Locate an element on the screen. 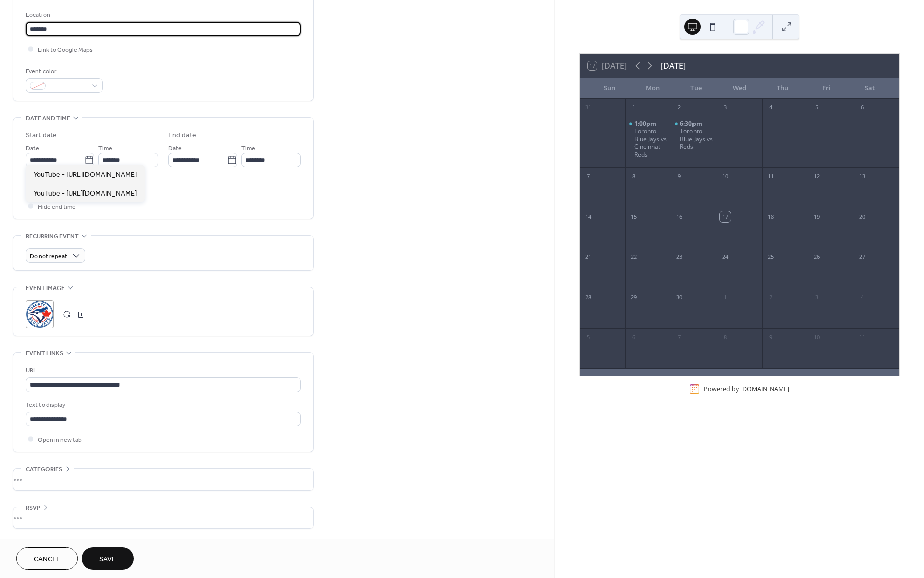 The width and height of the screenshot is (924, 578). div: 17 is located at coordinates (726, 216).